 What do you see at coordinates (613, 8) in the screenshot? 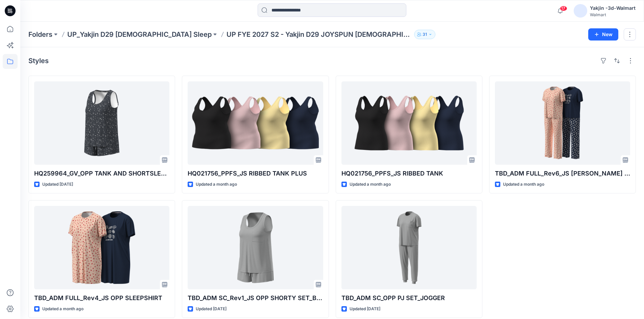
I see `div: Yakjin -3d-Walmart` at bounding box center [613, 8].